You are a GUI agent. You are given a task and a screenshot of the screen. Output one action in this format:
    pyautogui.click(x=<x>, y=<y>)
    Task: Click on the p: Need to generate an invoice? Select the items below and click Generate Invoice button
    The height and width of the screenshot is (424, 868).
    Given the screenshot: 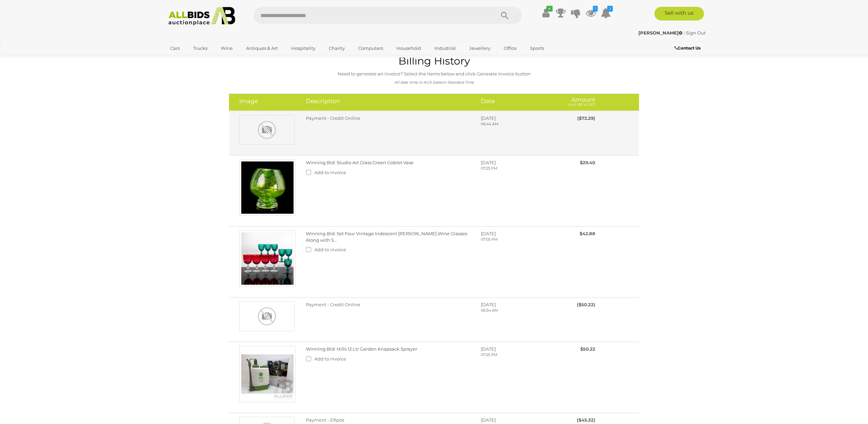 What is the action you would take?
    pyautogui.click(x=434, y=74)
    